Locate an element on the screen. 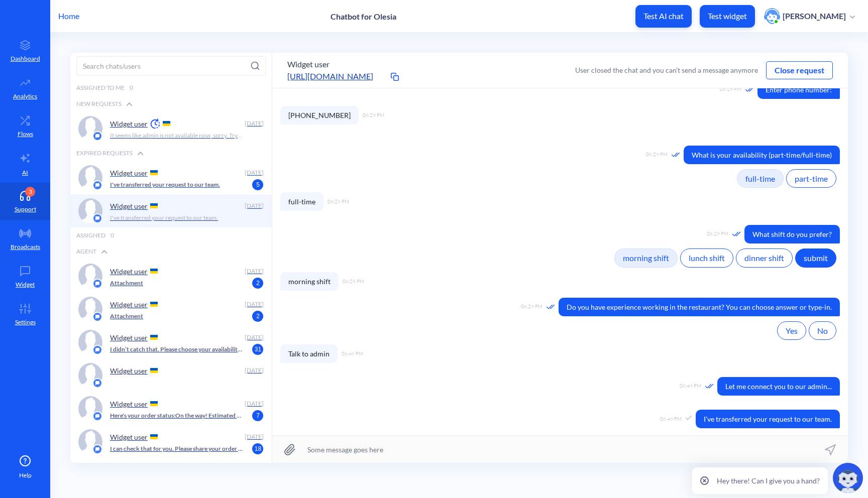 This screenshot has height=498, width=868. button: Yes is located at coordinates (792, 330).